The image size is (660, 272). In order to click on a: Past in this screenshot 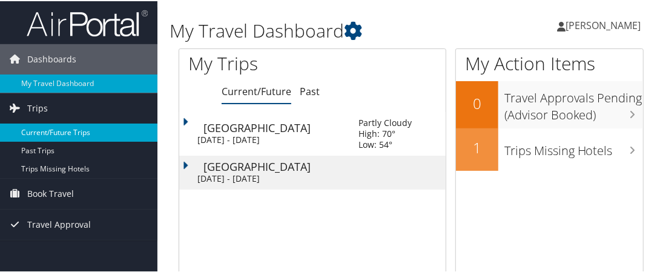, I will do `click(309, 90)`.